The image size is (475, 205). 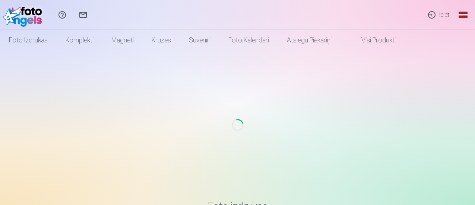 I want to click on a: Foto kalendāri, so click(x=248, y=40).